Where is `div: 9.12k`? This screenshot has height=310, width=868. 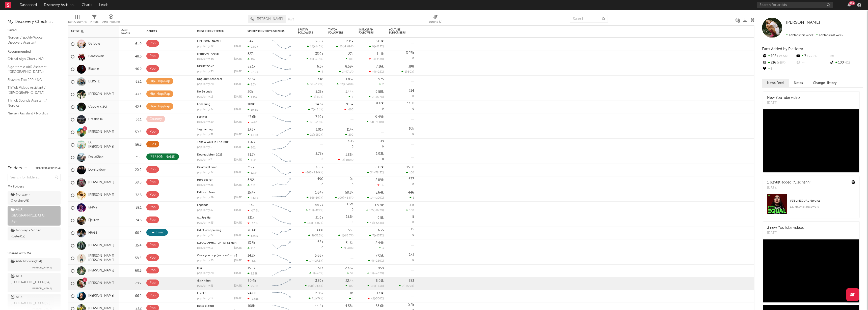 div: 9.12k is located at coordinates (380, 104).